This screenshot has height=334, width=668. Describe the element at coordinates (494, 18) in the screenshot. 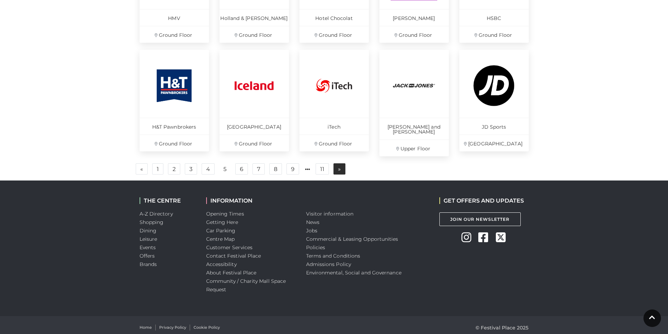

I see `p: HSBC` at that location.